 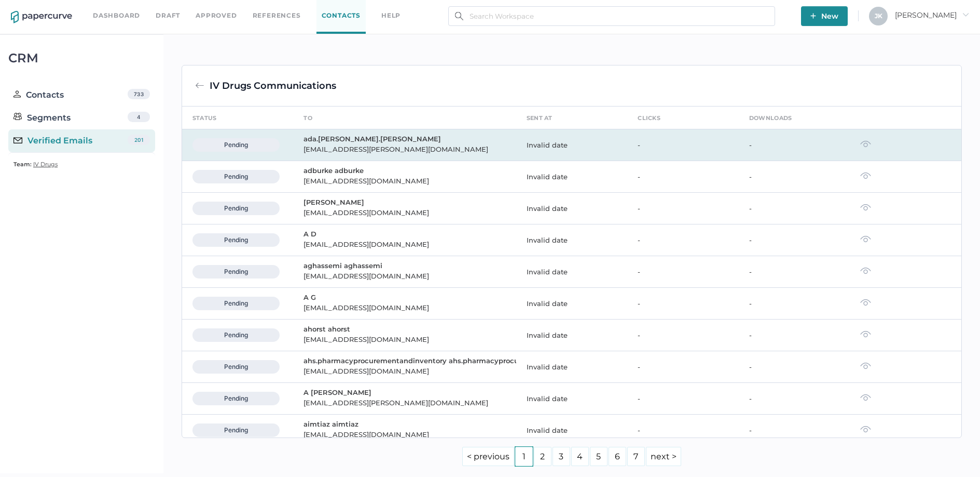 I want to click on div: IV Drugs Communications, so click(x=272, y=85).